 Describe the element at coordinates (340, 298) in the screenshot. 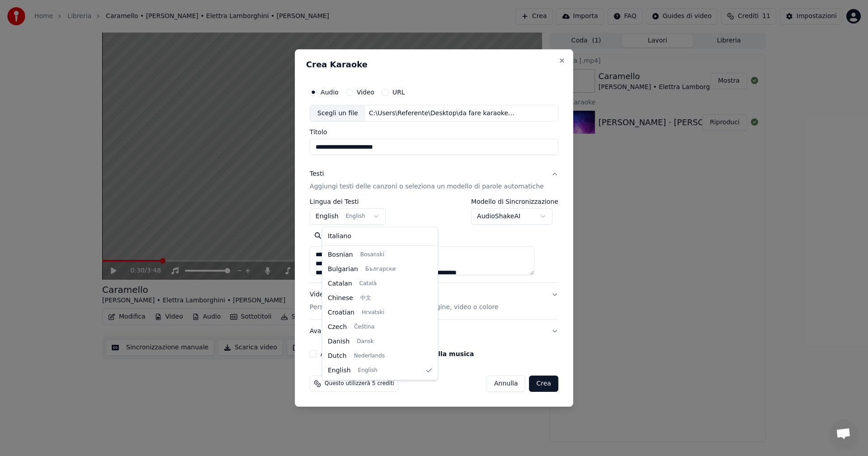

I see `span: Chinese` at that location.